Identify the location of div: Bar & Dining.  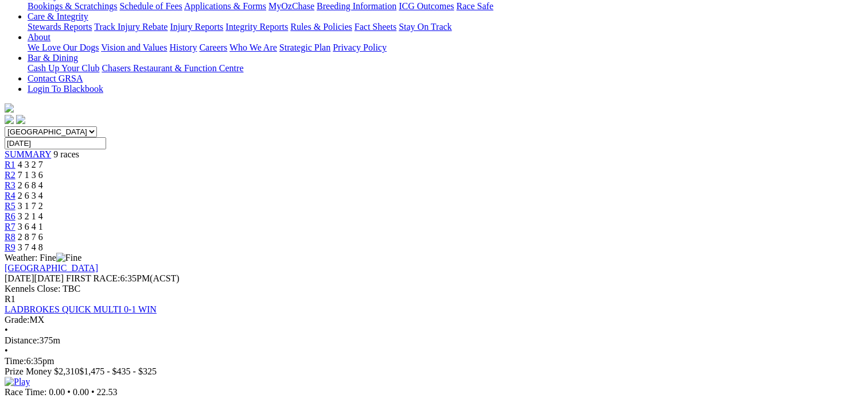
(445, 68).